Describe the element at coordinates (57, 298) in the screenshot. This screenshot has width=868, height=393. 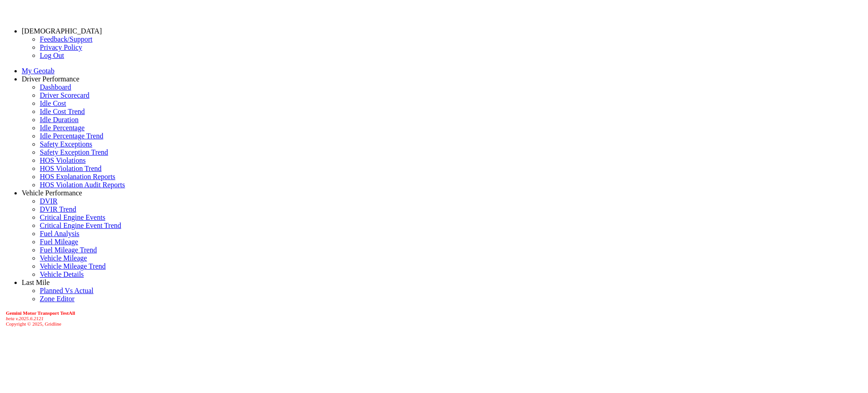
I see `a: Zone Editor` at that location.